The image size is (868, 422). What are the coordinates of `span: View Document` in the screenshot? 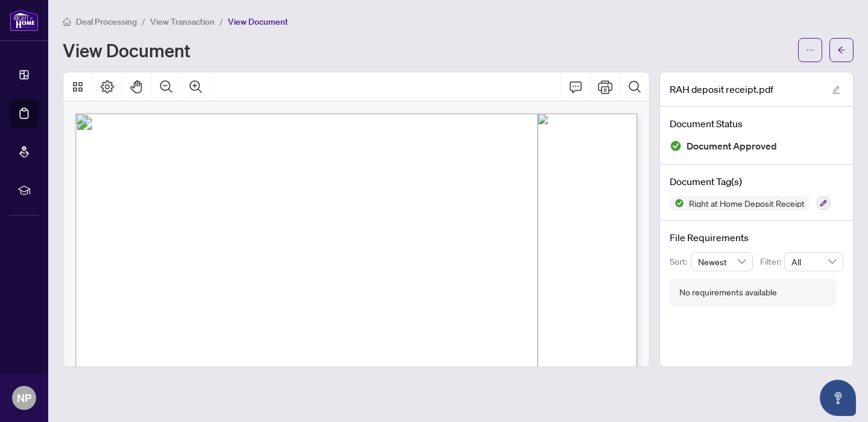 It's located at (258, 22).